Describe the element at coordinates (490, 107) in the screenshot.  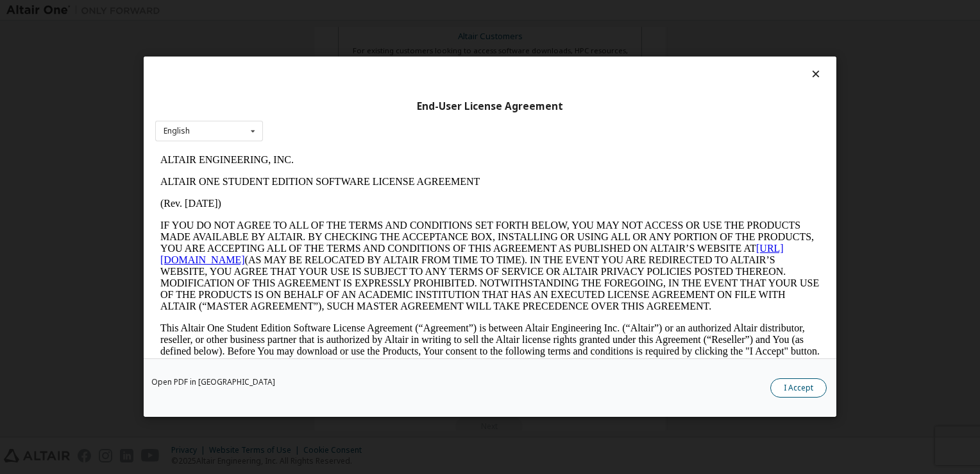
I see `div: End-User License Agreement` at that location.